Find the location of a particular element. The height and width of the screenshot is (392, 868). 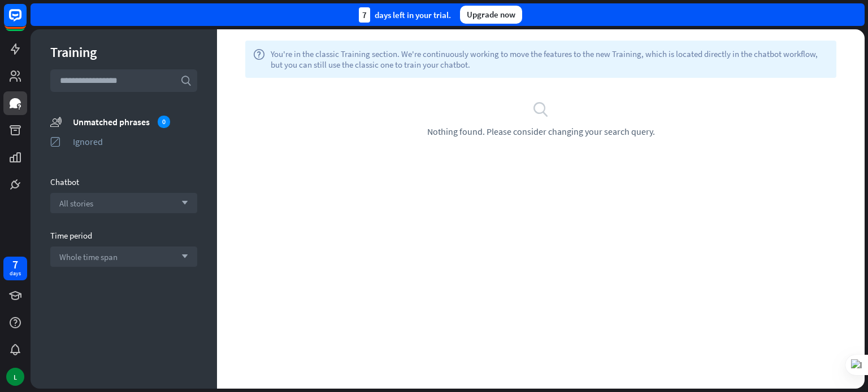

i: ignored is located at coordinates (56, 141).